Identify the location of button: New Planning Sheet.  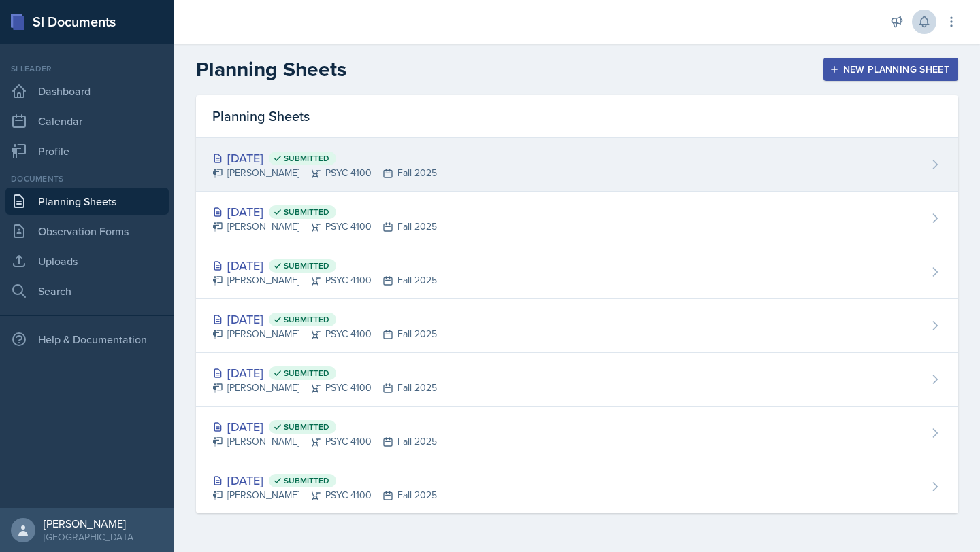
(891, 70).